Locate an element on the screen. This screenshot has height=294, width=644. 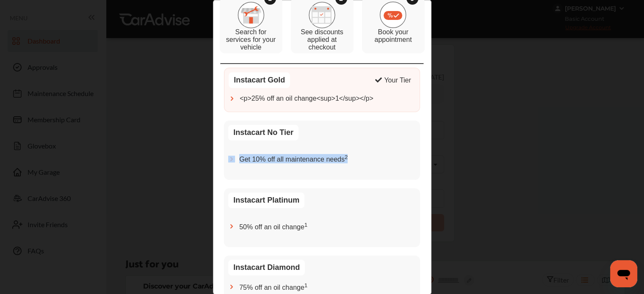
div: Instacart Diamond is located at coordinates (266, 267).